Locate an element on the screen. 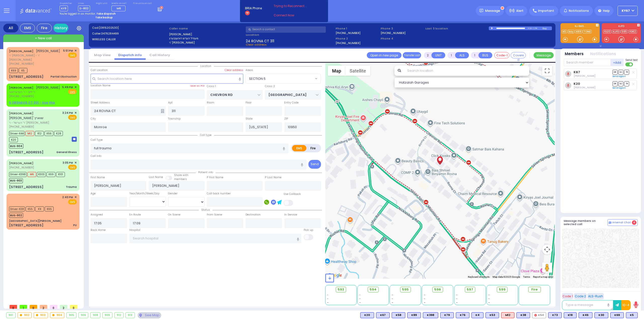 The width and height of the screenshot is (644, 320). a: Dispatch info is located at coordinates (130, 55).